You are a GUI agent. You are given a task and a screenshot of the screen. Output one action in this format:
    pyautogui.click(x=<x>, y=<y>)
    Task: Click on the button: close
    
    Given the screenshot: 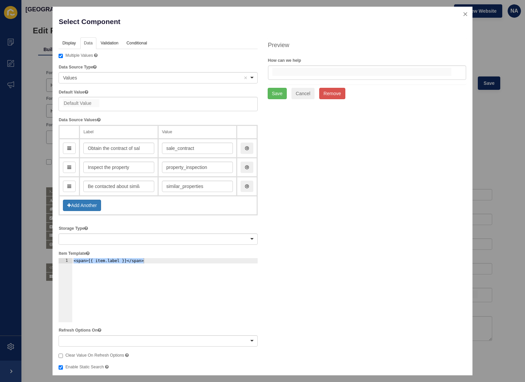 What is the action you would take?
    pyautogui.click(x=465, y=14)
    